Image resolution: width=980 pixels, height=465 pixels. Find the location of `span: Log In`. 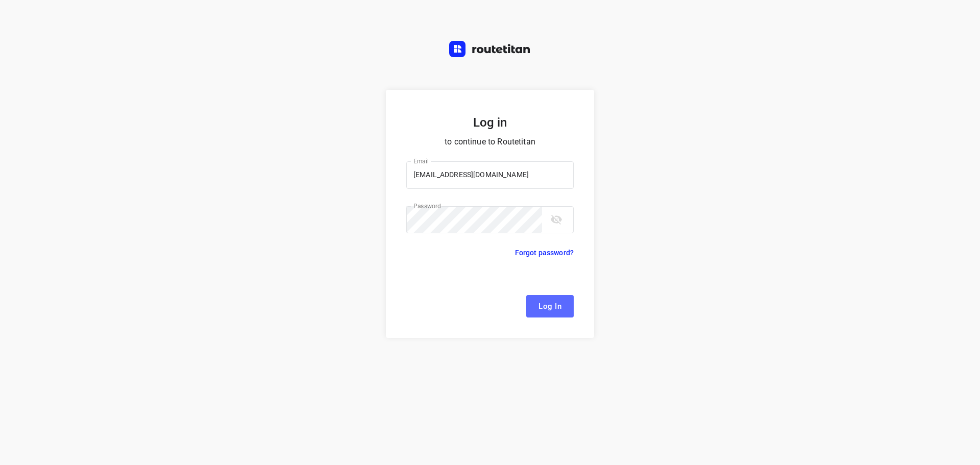

span: Log In is located at coordinates (550, 306).